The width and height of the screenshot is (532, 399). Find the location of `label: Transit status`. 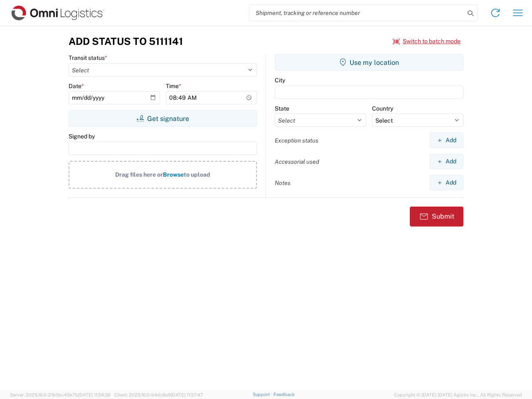

label: Transit status is located at coordinates (88, 58).